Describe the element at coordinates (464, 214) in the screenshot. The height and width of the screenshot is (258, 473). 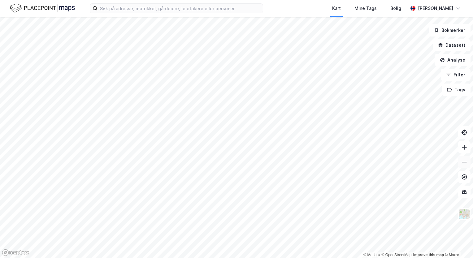
I see `img: Z` at that location.